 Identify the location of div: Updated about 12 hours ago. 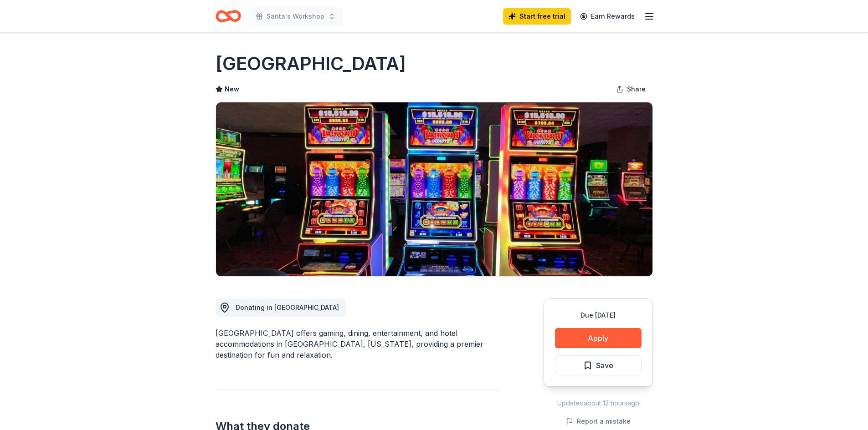
(598, 404).